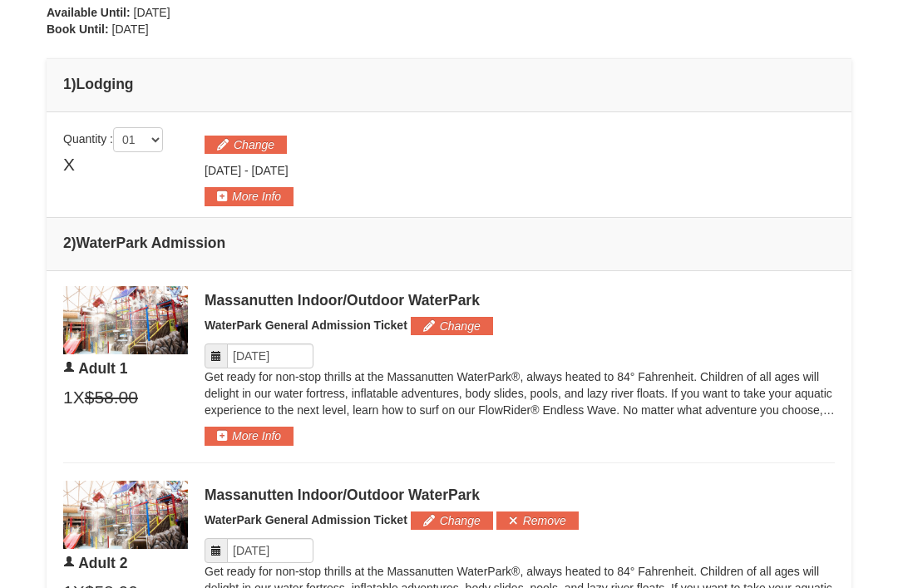 The image size is (898, 588). Describe the element at coordinates (520, 394) in the screenshot. I see `p: Get ready for non-stop thrills at the Massanutten WaterPark®, always heated to 84° Fahrenheit. Ch...` at that location.